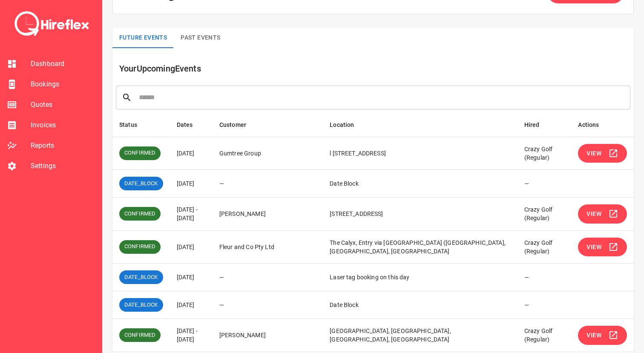 The image size is (644, 353). Describe the element at coordinates (200, 38) in the screenshot. I see `button: Past Events` at that location.